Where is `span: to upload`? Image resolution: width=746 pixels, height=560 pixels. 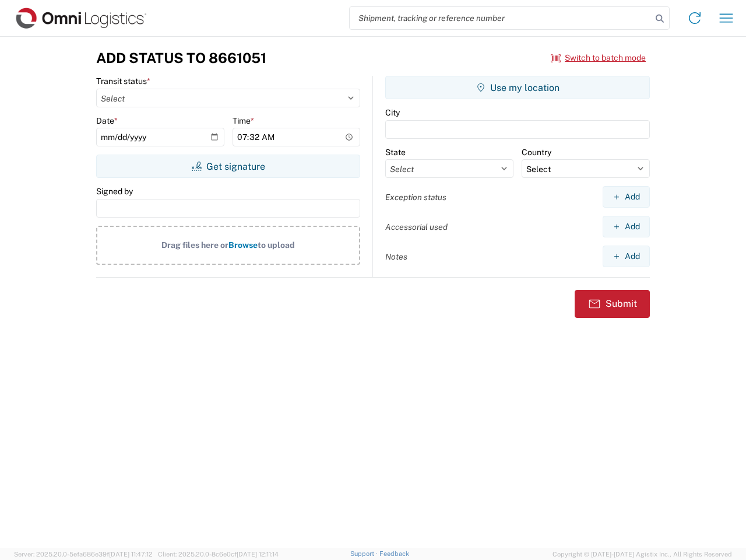 span: to upload is located at coordinates (276, 245).